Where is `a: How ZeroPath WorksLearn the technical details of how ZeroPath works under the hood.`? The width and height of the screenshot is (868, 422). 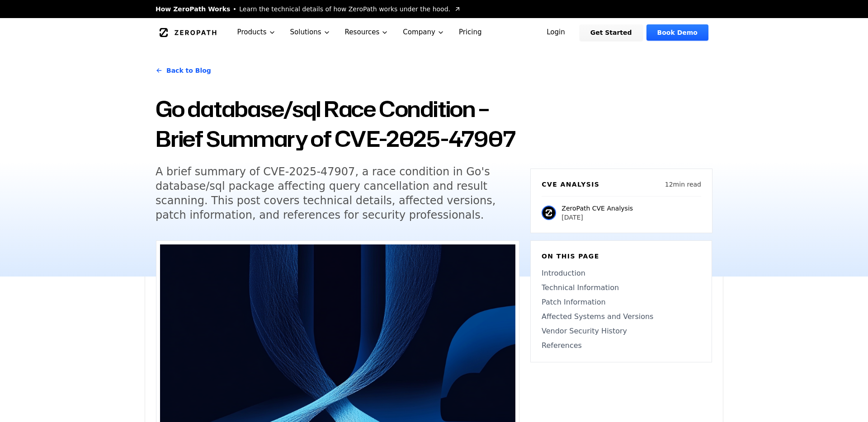
a: How ZeroPath WorksLearn the technical details of how ZeroPath works under the hood. is located at coordinates (308, 9).